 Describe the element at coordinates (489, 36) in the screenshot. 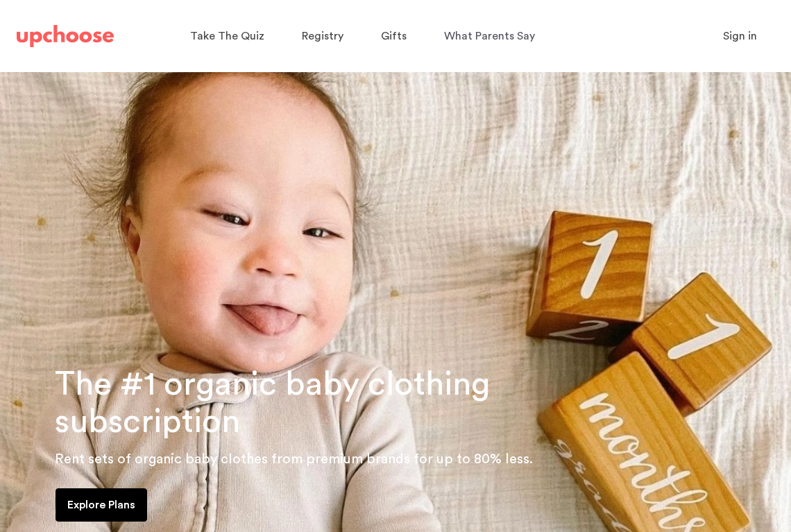

I see `span: What Parents Say` at that location.